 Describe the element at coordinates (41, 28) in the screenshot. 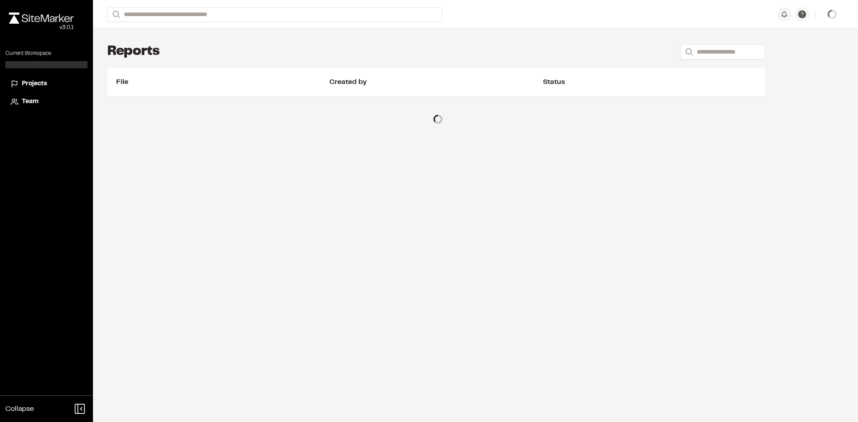

I see `div: Oh geez...please don't...` at that location.